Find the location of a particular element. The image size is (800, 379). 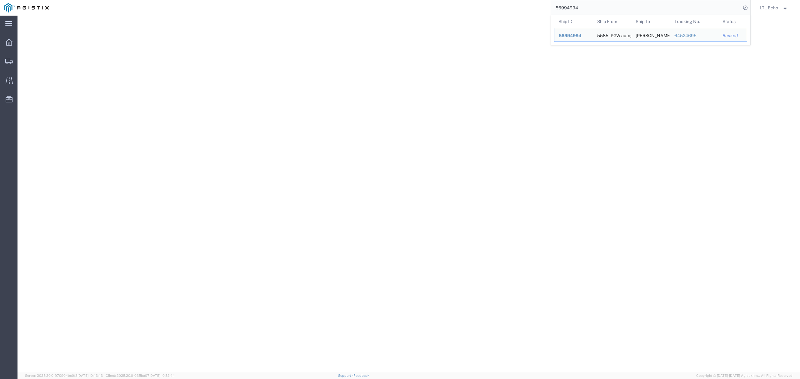

a: Support is located at coordinates (346, 376).